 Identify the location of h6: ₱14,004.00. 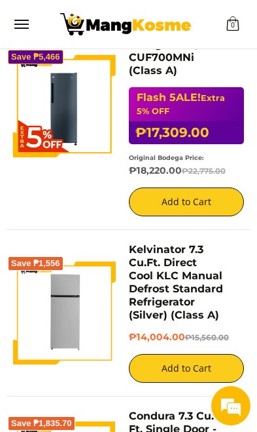
(187, 337).